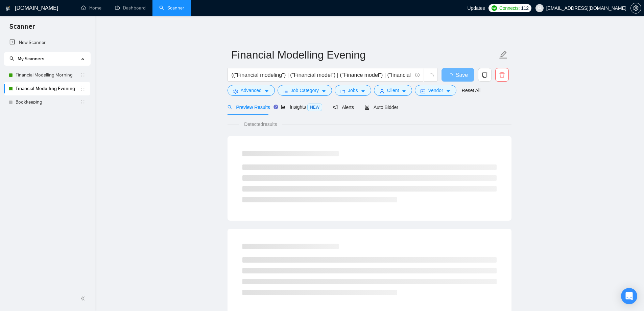 The height and width of the screenshot is (311, 644). What do you see at coordinates (283, 107) in the screenshot?
I see `span: area-chart` at bounding box center [283, 107].